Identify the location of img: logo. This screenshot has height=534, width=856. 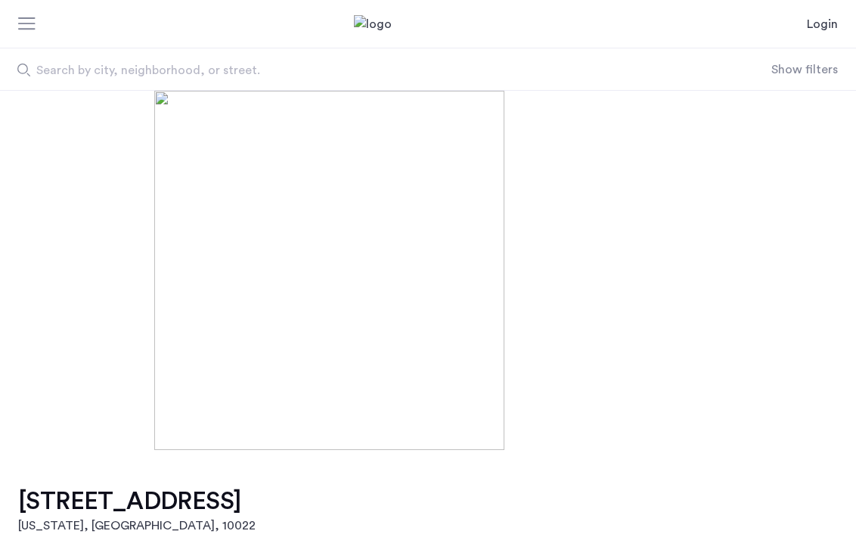
(428, 24).